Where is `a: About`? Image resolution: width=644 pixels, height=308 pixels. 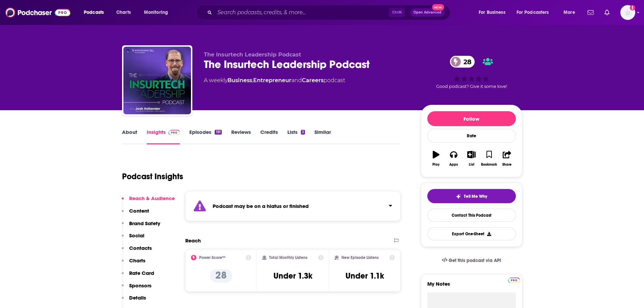
a: About is located at coordinates (130, 137).